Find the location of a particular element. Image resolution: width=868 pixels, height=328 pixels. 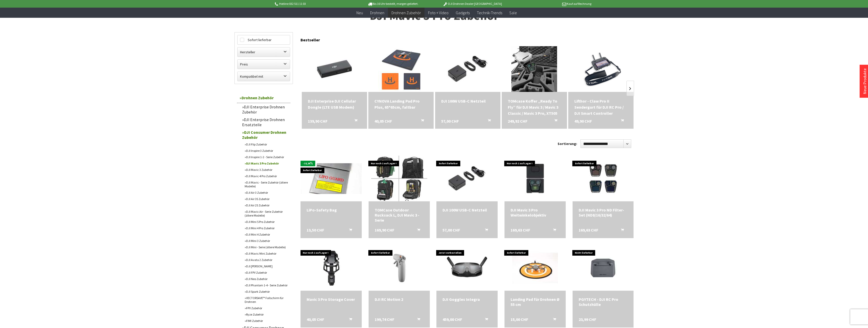

a: DJI Mavic 4 Pro Zubehör is located at coordinates (266, 176).